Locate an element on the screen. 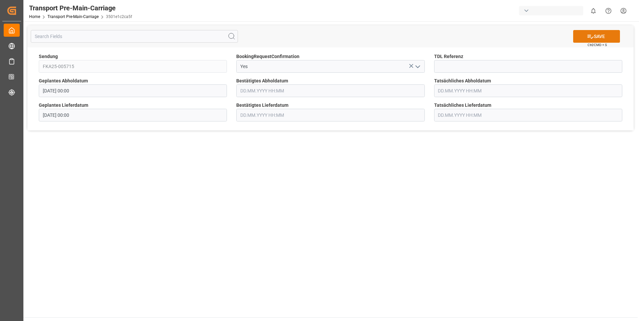  button: SAVE is located at coordinates (597, 36).